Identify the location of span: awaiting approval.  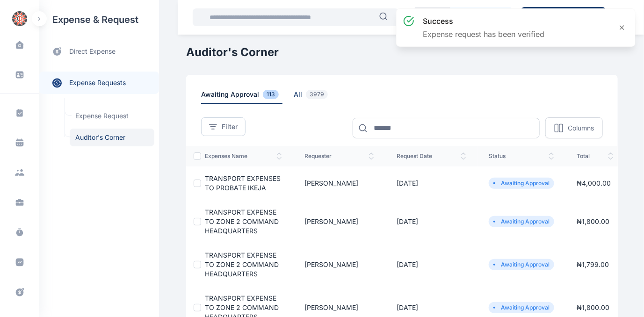
(242, 97).